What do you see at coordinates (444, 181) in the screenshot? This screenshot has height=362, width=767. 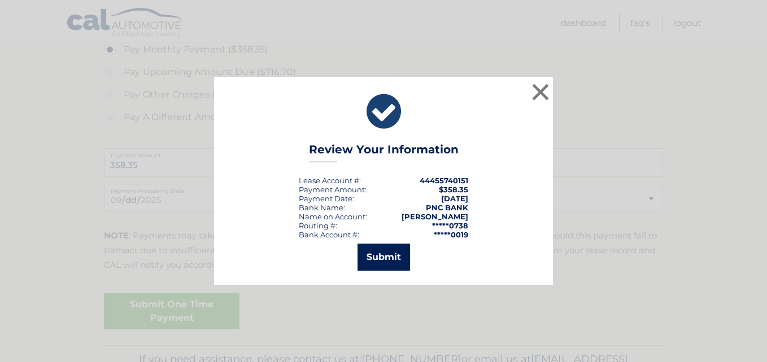 I see `strong: 44455740151` at bounding box center [444, 181].